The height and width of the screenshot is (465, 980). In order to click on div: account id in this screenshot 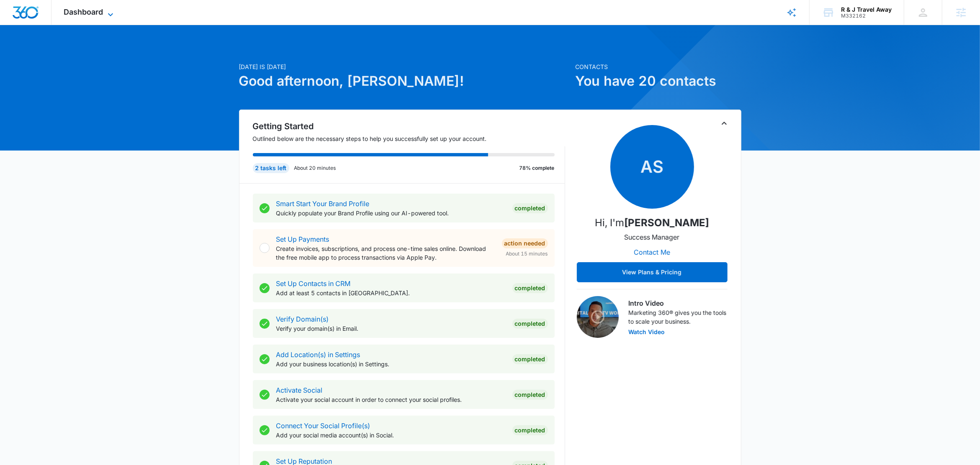, I will do `click(866, 16)`.